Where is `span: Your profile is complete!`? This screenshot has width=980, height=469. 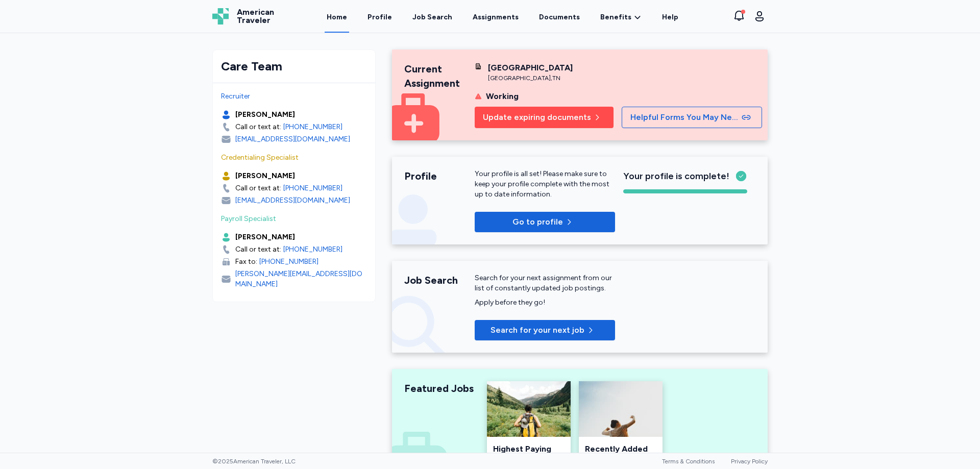 span: Your profile is complete! is located at coordinates (676, 176).